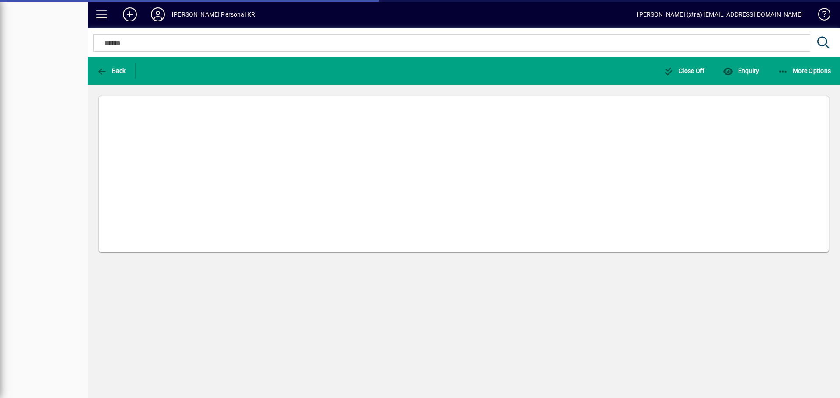 This screenshot has height=398, width=840. I want to click on button: More Options, so click(804, 71).